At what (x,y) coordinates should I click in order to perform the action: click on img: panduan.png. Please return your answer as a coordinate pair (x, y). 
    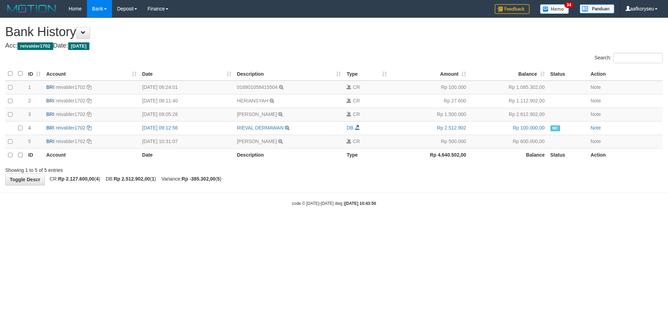
    Looking at the image, I should click on (597, 9).